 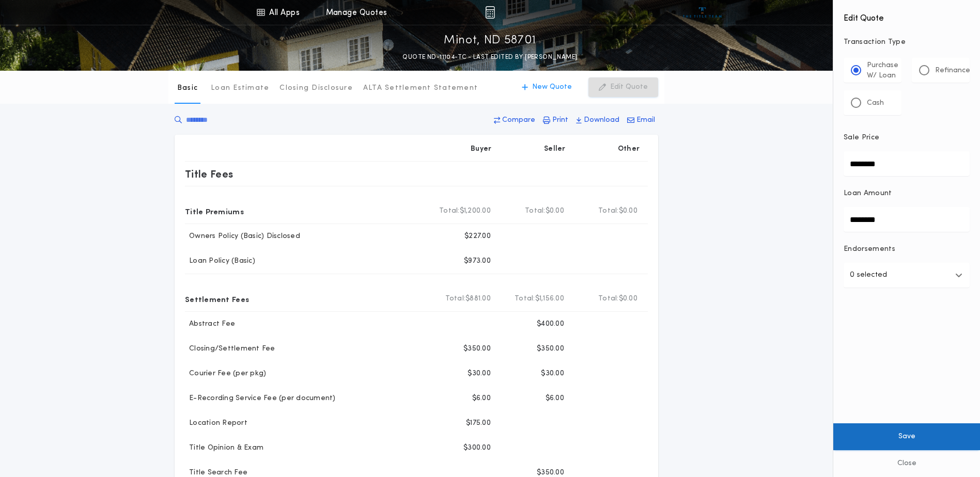 What do you see at coordinates (555, 150) in the screenshot?
I see `p: Seller` at bounding box center [555, 150].